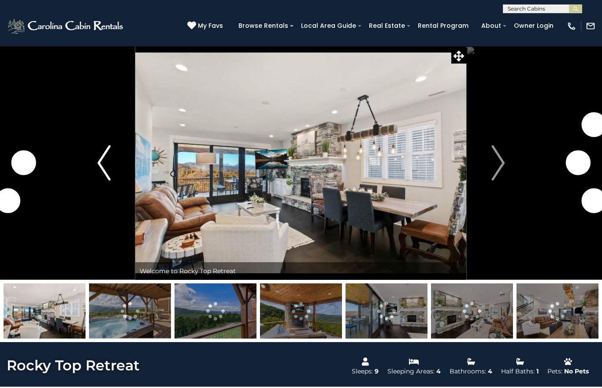 Image resolution: width=602 pixels, height=388 pixels. Describe the element at coordinates (130, 310) in the screenshot. I see `img: 165290616` at that location.